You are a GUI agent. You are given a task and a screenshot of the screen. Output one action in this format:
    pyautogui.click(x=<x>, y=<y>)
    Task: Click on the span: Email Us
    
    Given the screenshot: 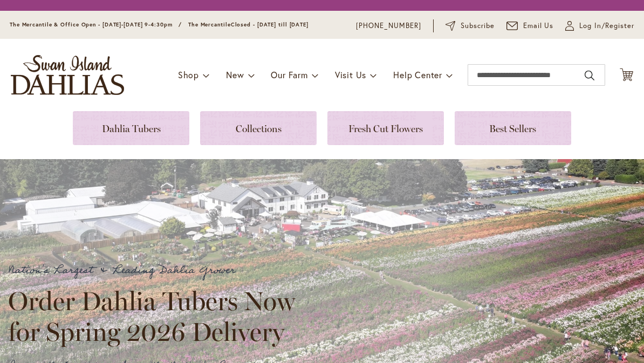 What is the action you would take?
    pyautogui.click(x=538, y=26)
    